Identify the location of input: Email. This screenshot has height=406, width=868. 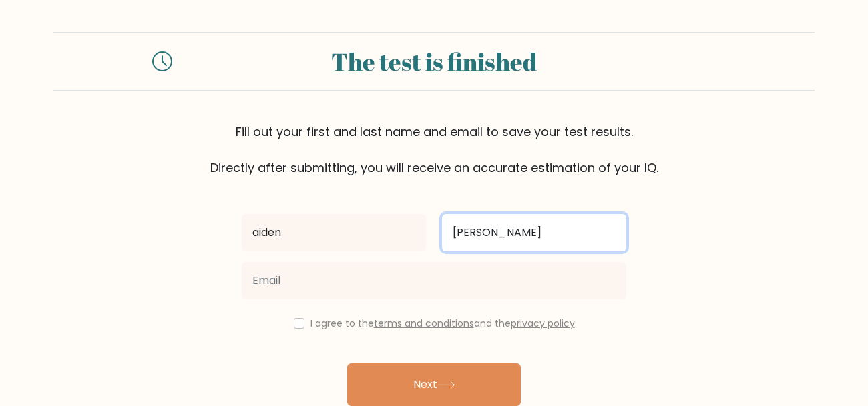
(434, 281).